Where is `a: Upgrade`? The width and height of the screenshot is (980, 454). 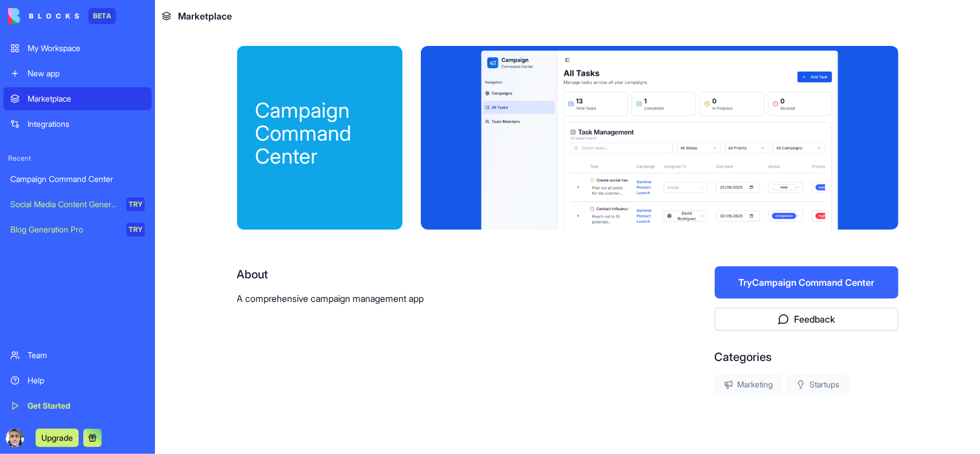 a: Upgrade is located at coordinates (57, 437).